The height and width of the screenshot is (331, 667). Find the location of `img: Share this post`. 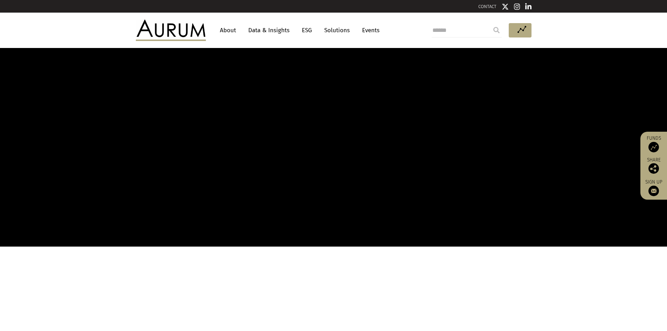

img: Share this post is located at coordinates (654, 168).